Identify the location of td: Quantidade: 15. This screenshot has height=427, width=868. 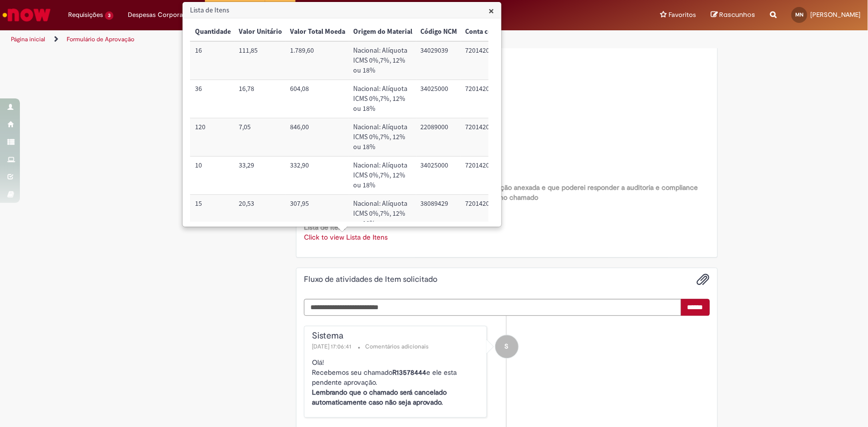
(213, 214).